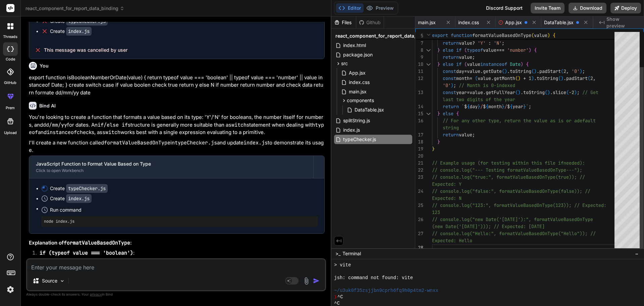 Image resolution: width=644 pixels, height=306 pixels. I want to click on button: Invite Team, so click(547, 8).